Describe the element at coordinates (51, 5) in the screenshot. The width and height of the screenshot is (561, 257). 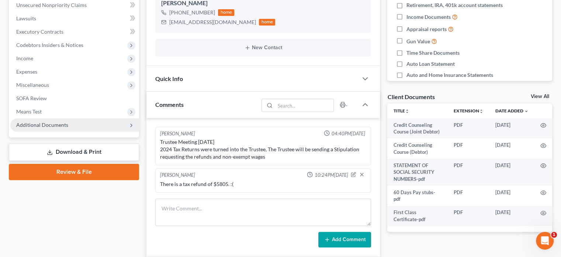
I see `span: Unsecured Nonpriority Claims` at that location.